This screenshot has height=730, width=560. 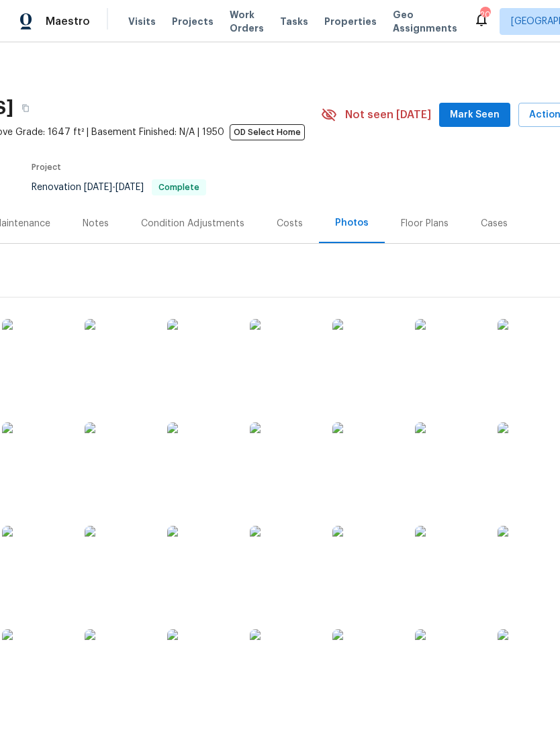 I want to click on span: Renovation, so click(x=119, y=187).